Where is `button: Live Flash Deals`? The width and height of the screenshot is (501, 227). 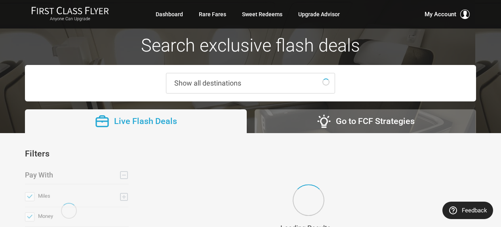
button: Live Flash Deals is located at coordinates (135, 121).